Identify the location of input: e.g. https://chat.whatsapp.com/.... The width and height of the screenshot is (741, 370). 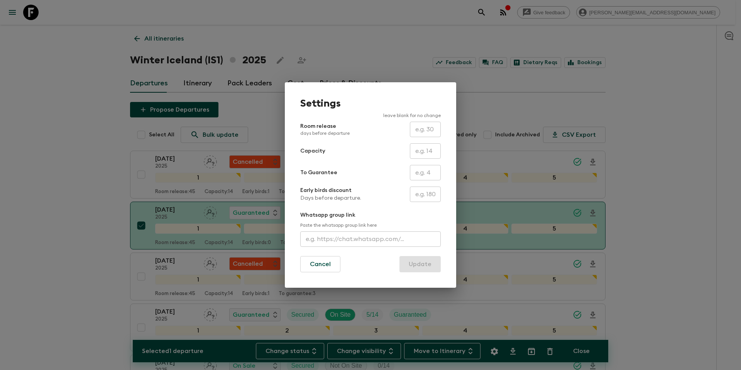
(371, 239).